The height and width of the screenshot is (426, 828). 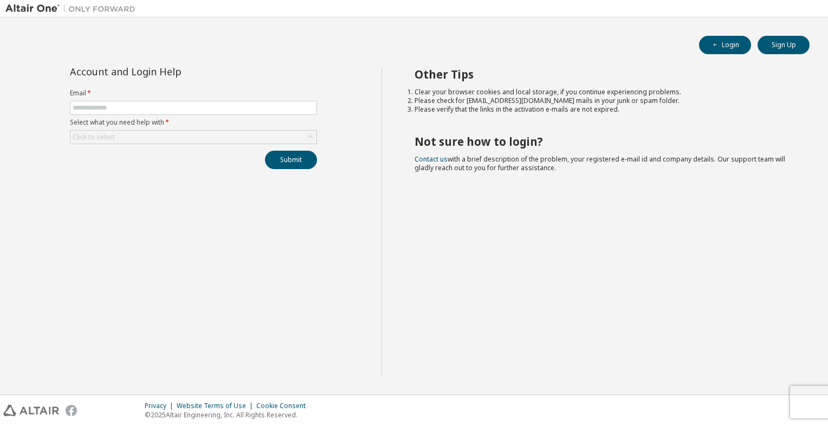 I want to click on img: Altair One, so click(x=73, y=9).